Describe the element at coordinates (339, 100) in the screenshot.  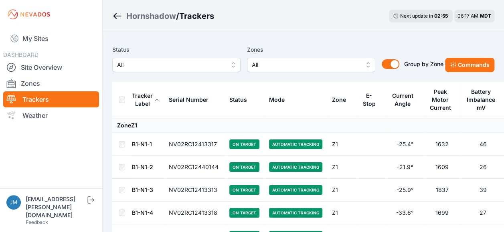
I see `div: Zone` at that location.